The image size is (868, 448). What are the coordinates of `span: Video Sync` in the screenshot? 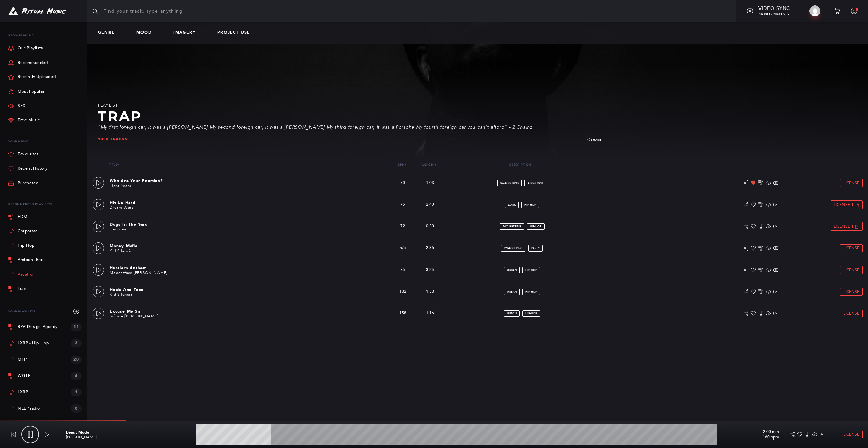 It's located at (774, 8).